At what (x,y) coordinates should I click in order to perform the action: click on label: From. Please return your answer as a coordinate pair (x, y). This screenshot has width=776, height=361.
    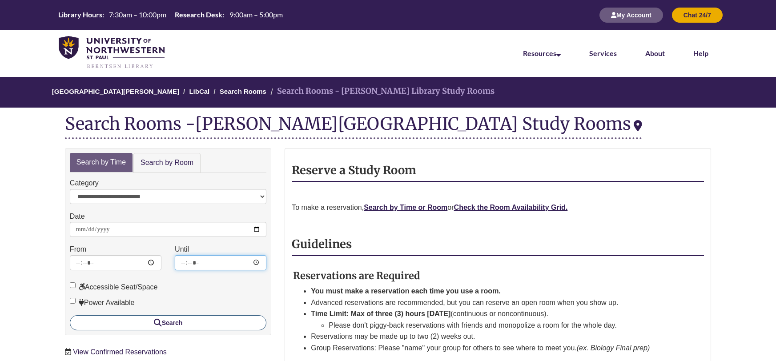
    Looking at the image, I should click on (78, 250).